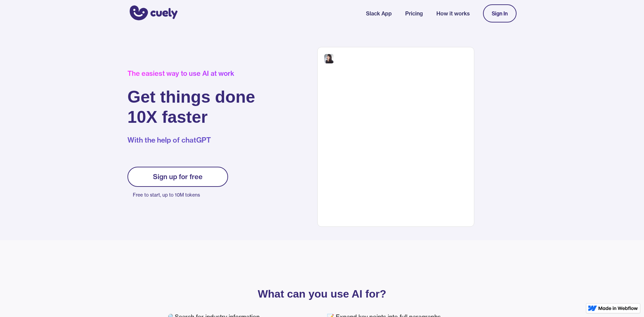  I want to click on div: Sign In, so click(500, 13).